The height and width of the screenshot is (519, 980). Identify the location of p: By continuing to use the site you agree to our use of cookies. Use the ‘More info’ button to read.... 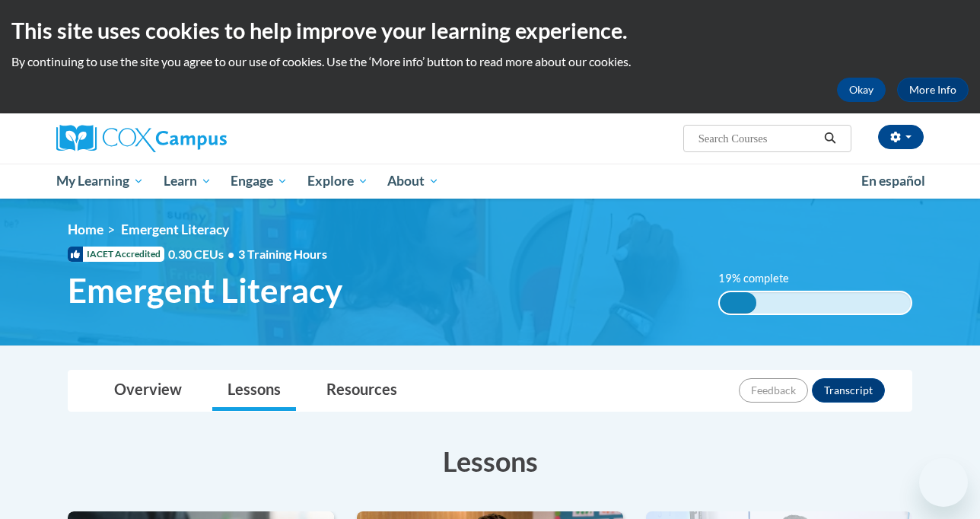
(490, 62).